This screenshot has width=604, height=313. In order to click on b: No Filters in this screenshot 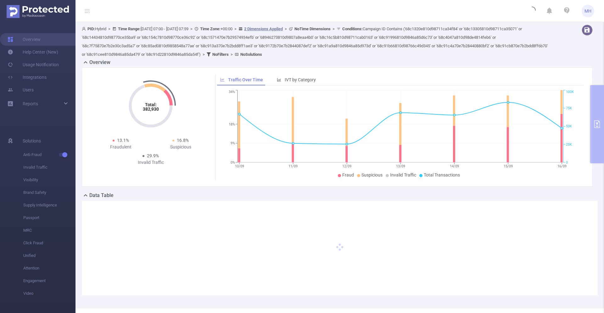, I will do `click(221, 54)`.